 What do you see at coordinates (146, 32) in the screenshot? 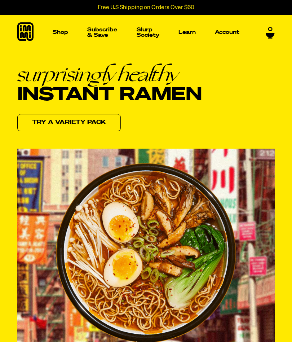
I see `nav: Main navigation` at bounding box center [146, 32].